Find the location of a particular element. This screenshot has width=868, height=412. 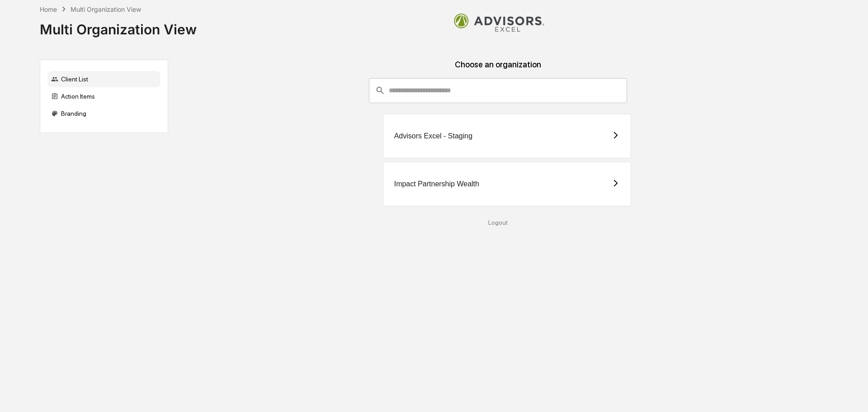

div: consultant-dashboard__filter-organizations-search-bar is located at coordinates (497, 91).